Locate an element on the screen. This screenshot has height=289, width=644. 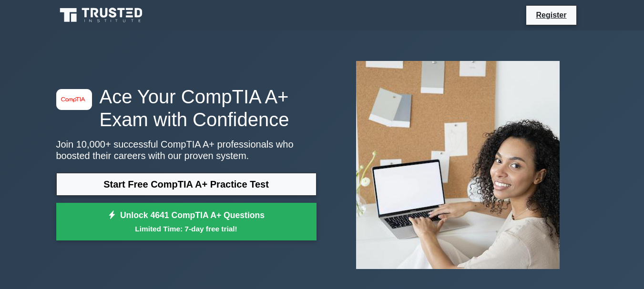
small: Limited Time: 7-day free trial! is located at coordinates (187, 229).